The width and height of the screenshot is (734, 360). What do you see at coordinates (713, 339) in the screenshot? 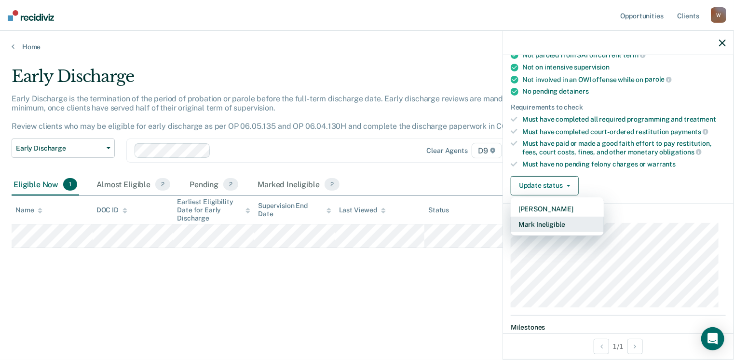
I see `div: Open Intercom Messenger` at bounding box center [713, 339].